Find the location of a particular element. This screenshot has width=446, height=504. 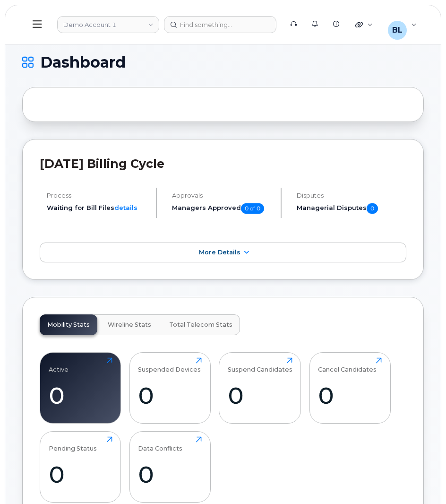

h4: Process is located at coordinates (97, 195).